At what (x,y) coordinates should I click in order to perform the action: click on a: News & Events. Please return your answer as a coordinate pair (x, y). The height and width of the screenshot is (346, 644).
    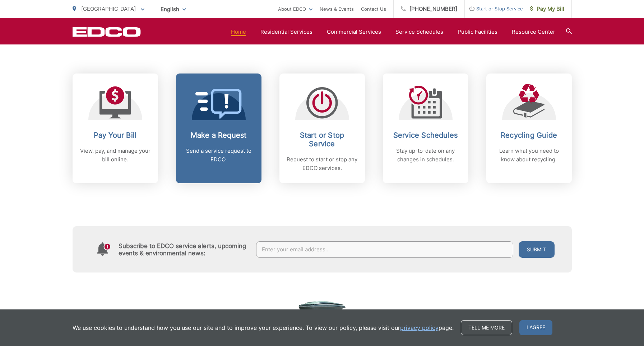
    Looking at the image, I should click on (337, 9).